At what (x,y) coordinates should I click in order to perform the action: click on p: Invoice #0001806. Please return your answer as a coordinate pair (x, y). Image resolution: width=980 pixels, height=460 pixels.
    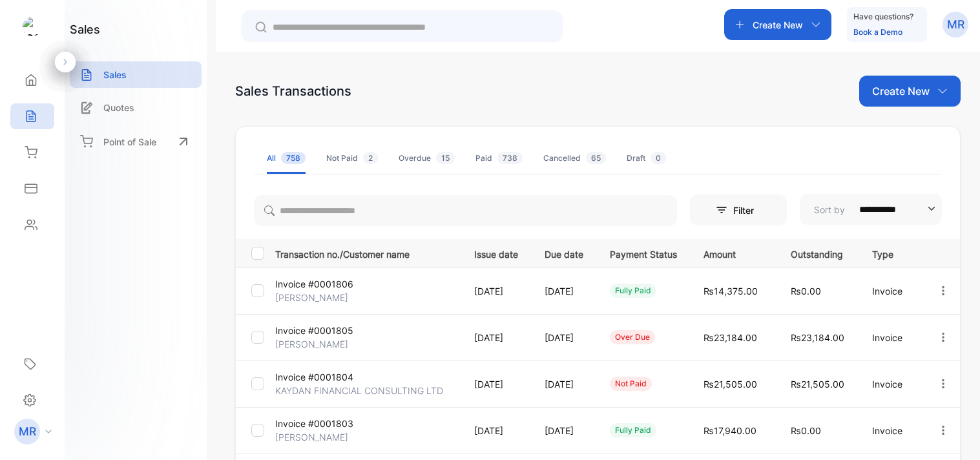
    Looking at the image, I should click on (314, 283).